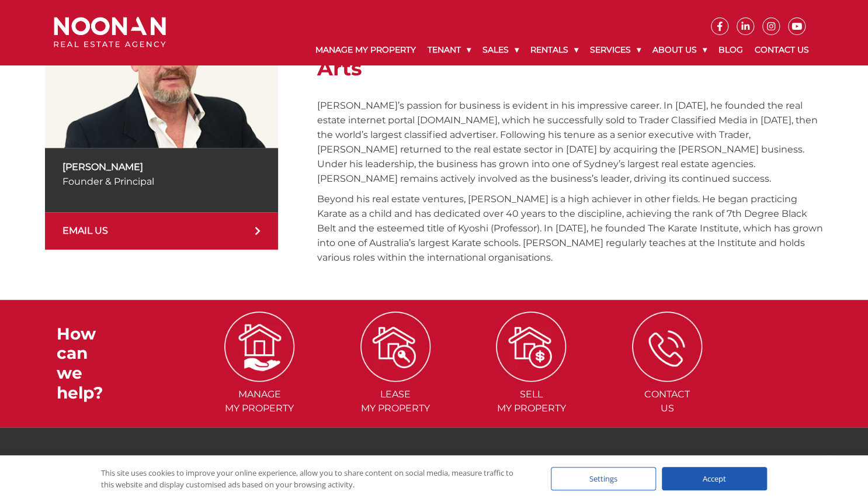  I want to click on p: Founder & Principal, so click(162, 182).